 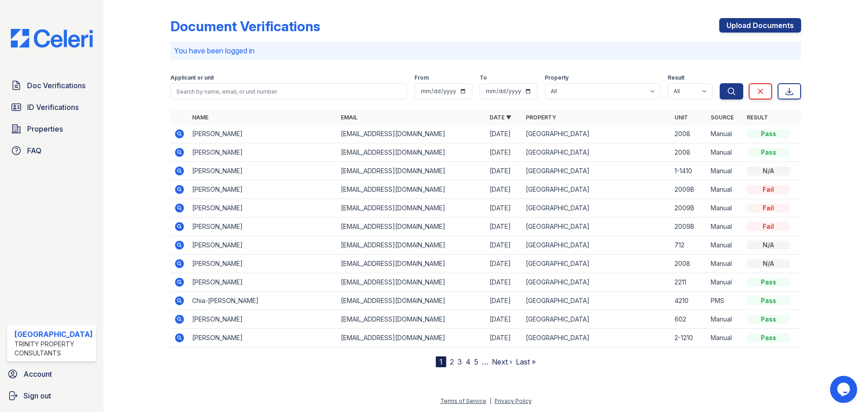 I want to click on td: 1-1410, so click(x=689, y=171).